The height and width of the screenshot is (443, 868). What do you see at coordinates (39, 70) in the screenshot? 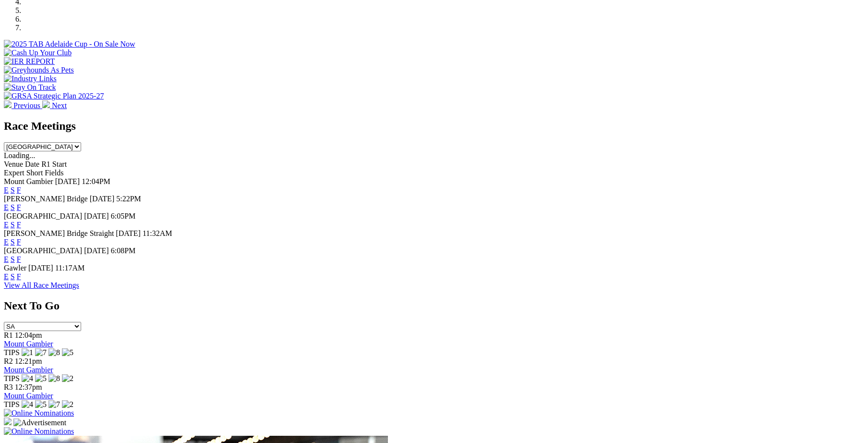
I see `img: Greyhounds As Pets` at bounding box center [39, 70].